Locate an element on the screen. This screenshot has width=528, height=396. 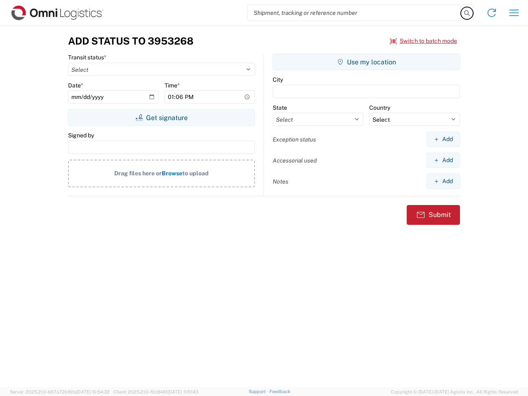
label: Date is located at coordinates (75, 85).